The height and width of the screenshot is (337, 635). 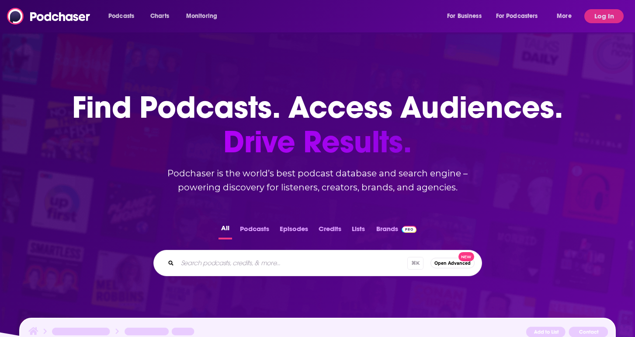 I want to click on a: Charts, so click(x=160, y=16).